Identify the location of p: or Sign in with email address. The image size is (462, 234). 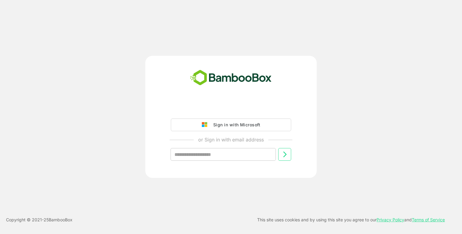
(231, 139).